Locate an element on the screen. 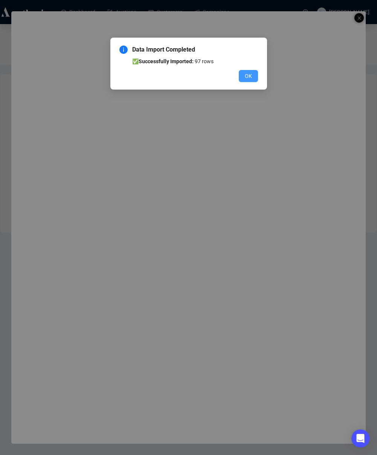 Image resolution: width=377 pixels, height=455 pixels. span: info-circle is located at coordinates (123, 50).